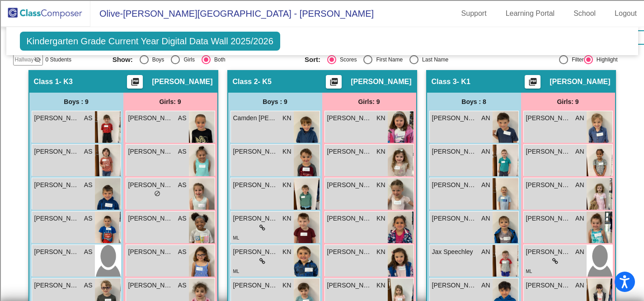 The width and height of the screenshot is (644, 301). Describe the element at coordinates (322, 162) in the screenshot. I see `div: TODO: put dlg title` at that location.